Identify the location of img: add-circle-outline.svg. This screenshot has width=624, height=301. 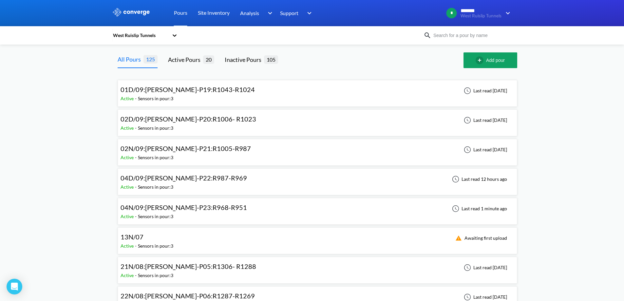
(481, 60).